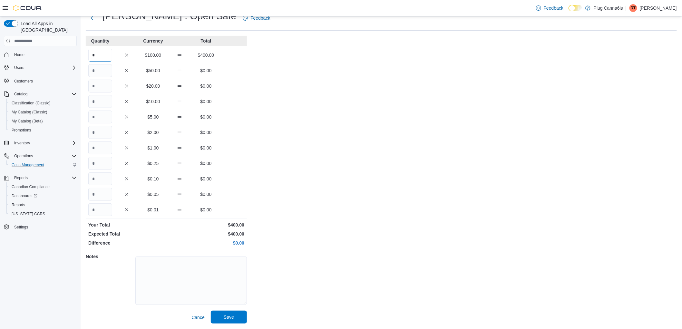 The height and width of the screenshot is (329, 682). What do you see at coordinates (21, 94) in the screenshot?
I see `span: Catalog` at bounding box center [21, 94].